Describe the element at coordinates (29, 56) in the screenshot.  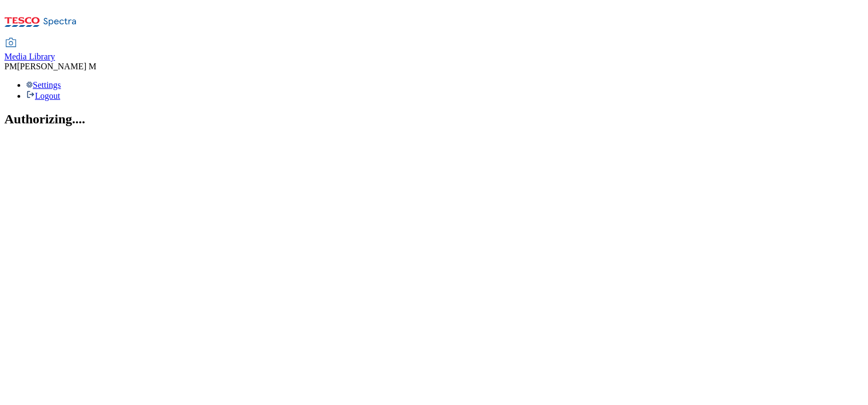
I see `span: Media Library` at that location.